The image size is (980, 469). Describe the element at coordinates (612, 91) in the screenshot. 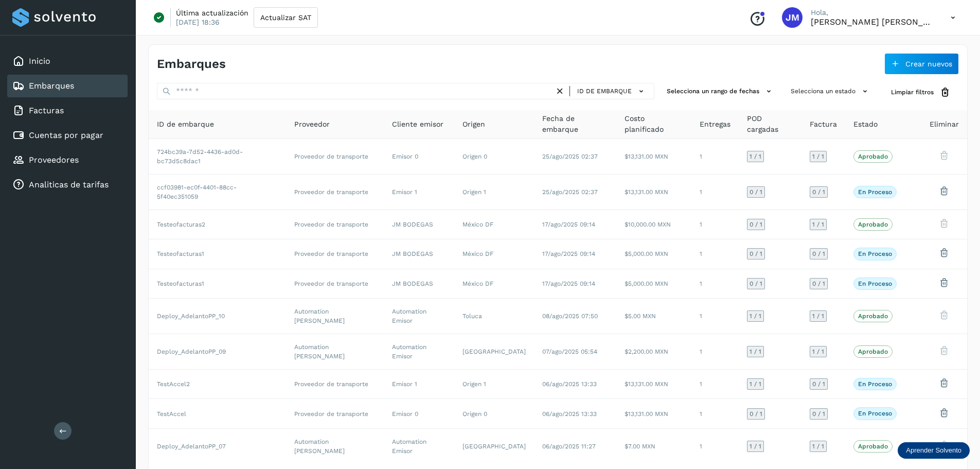

I see `button: ID de embarque` at that location.